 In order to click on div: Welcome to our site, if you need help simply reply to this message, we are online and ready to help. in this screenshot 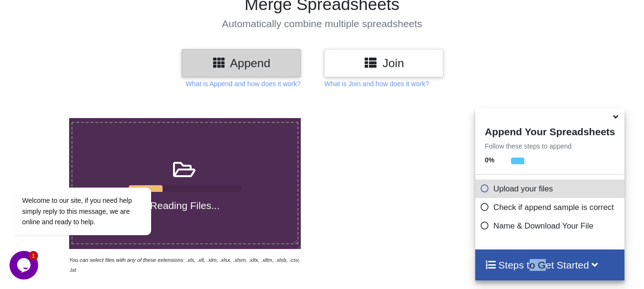, I will do `click(86, 77)`.